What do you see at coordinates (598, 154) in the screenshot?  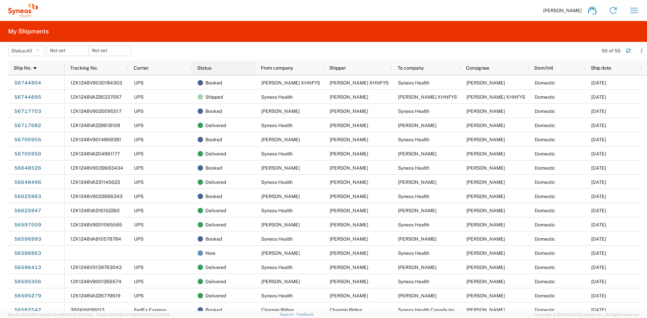 I see `span: 09/03/2025` at bounding box center [598, 154].